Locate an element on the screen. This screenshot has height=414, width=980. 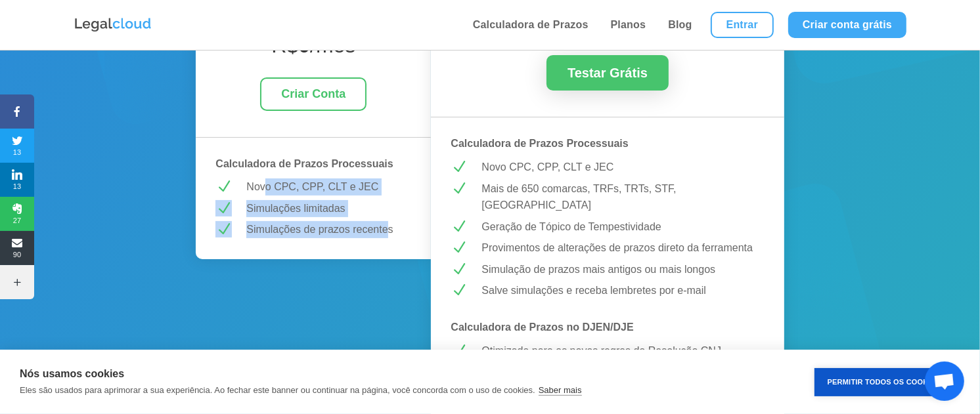
img: Logo da Legalcloud is located at coordinates (113, 25).